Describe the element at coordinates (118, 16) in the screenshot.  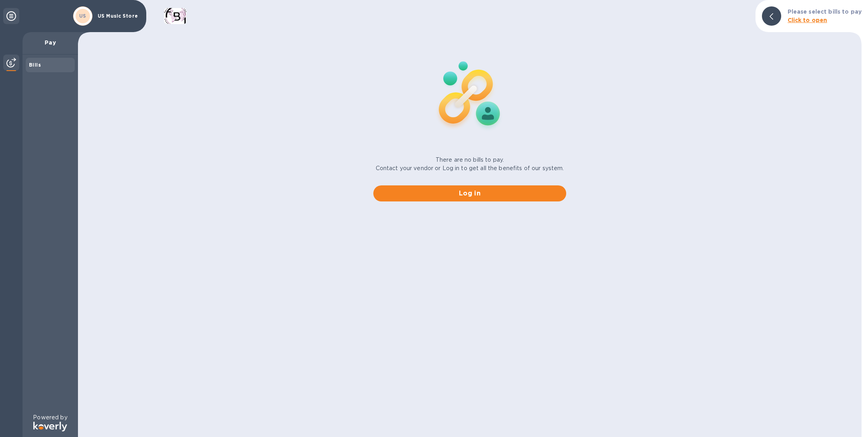
I see `p: US Music Store` at that location.